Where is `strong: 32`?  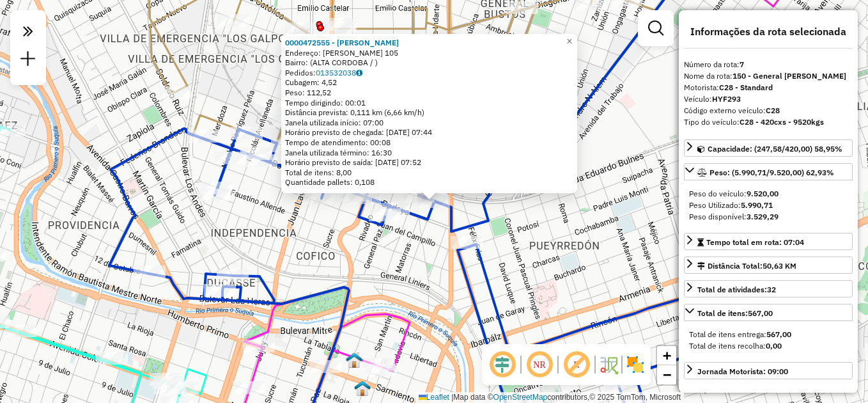 strong: 32 is located at coordinates (771, 289).